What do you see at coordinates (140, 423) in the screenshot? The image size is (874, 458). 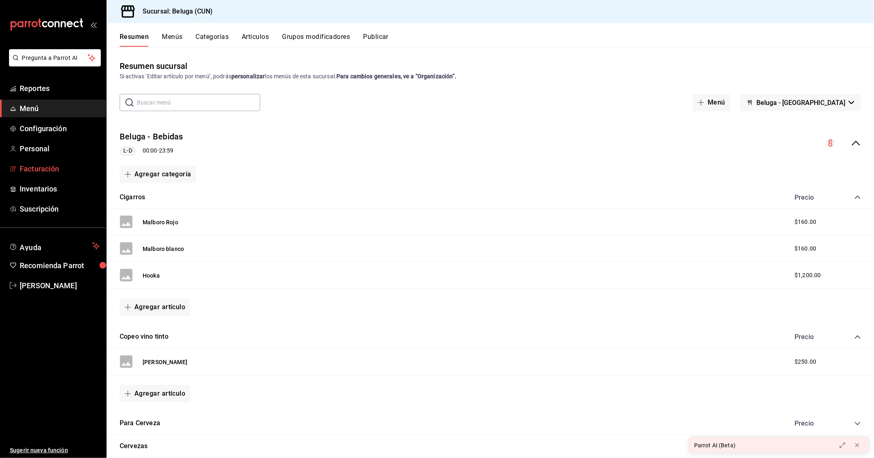 I see `button: Para Cerveza` at bounding box center [140, 423].